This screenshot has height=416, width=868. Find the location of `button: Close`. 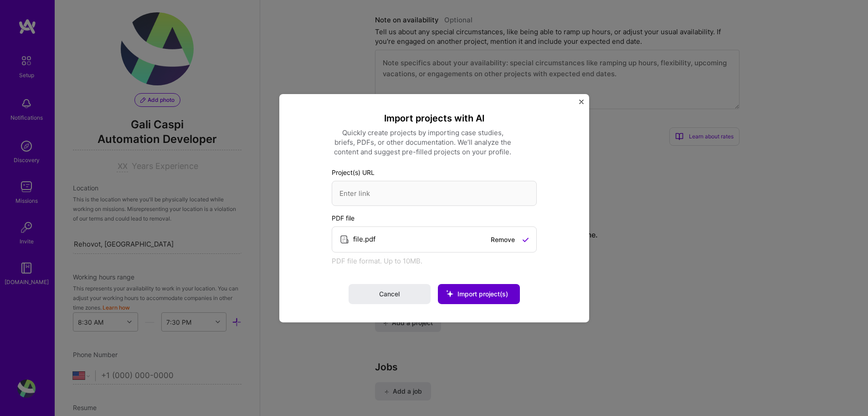

button: Close is located at coordinates (582, 104).